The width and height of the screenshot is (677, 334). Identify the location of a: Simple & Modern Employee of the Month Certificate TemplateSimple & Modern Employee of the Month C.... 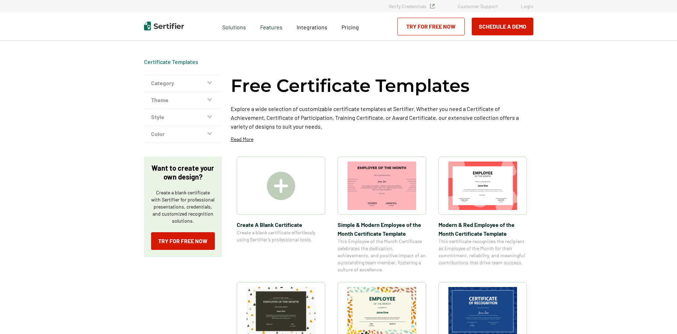
(382, 215).